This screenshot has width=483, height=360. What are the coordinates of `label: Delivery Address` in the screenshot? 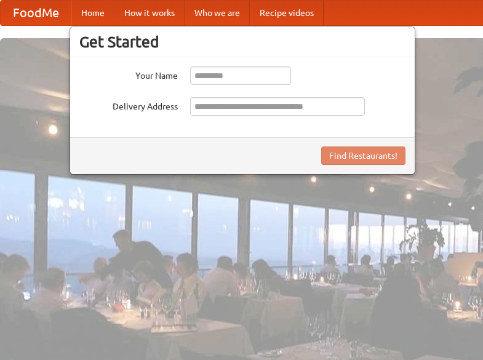 It's located at (129, 105).